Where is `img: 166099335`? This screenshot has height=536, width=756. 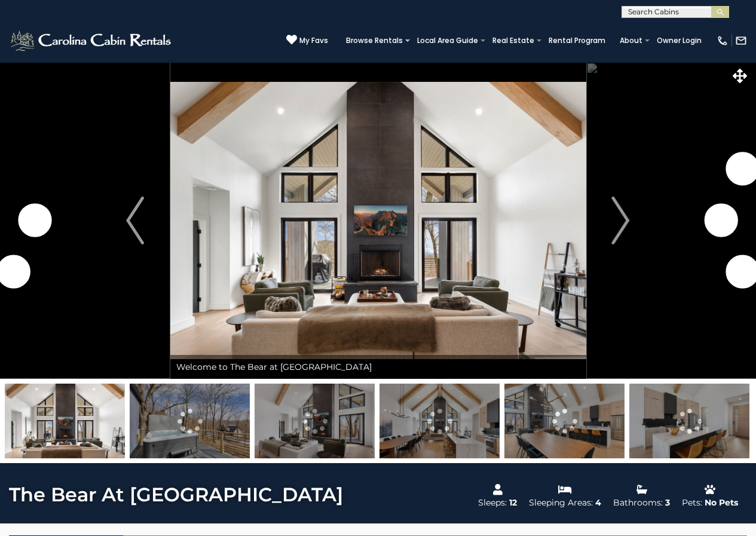
img: 166099335 is located at coordinates (564, 421).